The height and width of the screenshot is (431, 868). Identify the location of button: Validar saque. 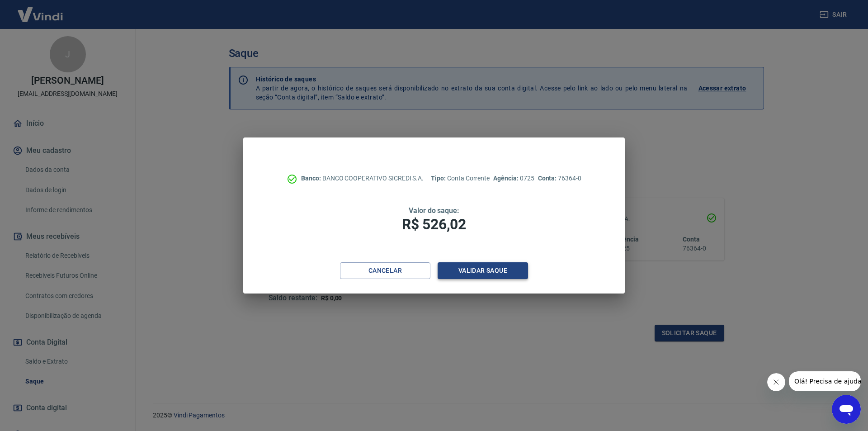
(483, 270).